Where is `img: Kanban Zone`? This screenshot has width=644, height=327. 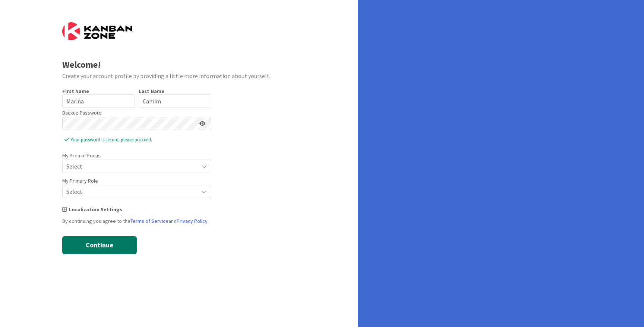
img: Kanban Zone is located at coordinates (97, 31).